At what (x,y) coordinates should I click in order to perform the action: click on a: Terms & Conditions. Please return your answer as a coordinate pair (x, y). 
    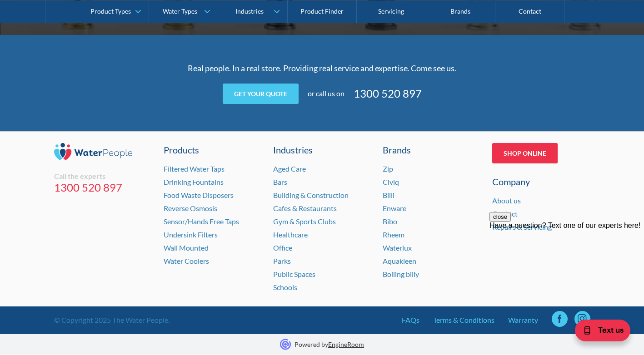
    Looking at the image, I should click on (464, 320).